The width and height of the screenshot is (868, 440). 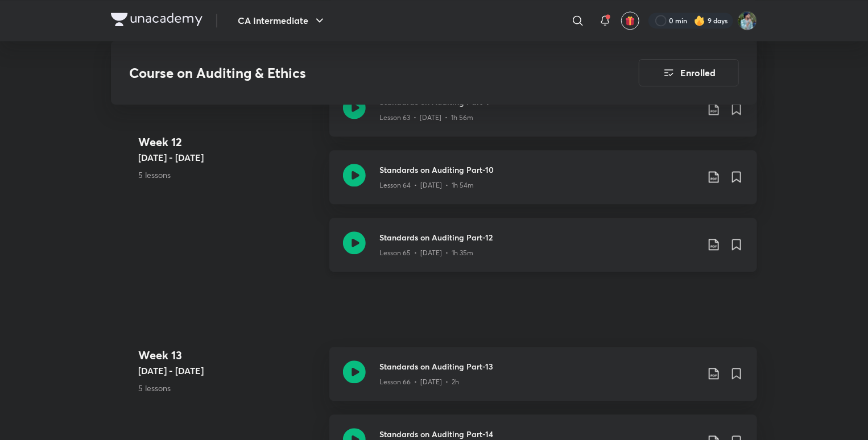 What do you see at coordinates (229, 356) in the screenshot?
I see `h4: Week 13` at bounding box center [229, 356].